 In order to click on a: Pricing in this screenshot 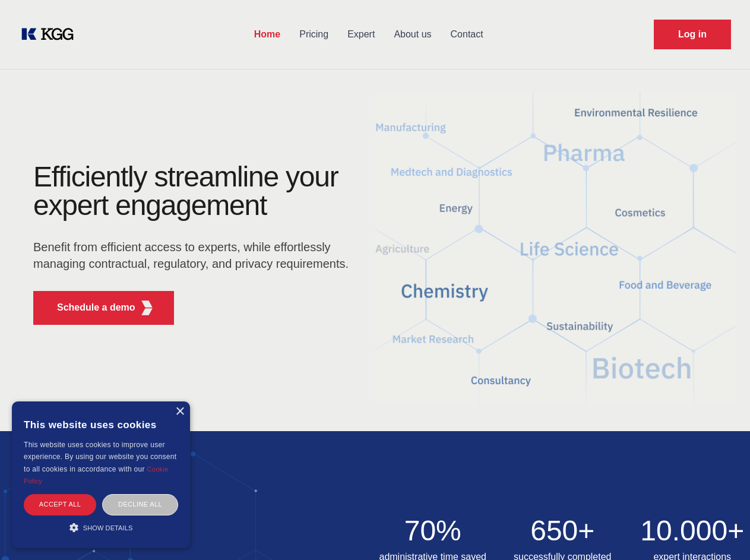, I will do `click(314, 34)`.